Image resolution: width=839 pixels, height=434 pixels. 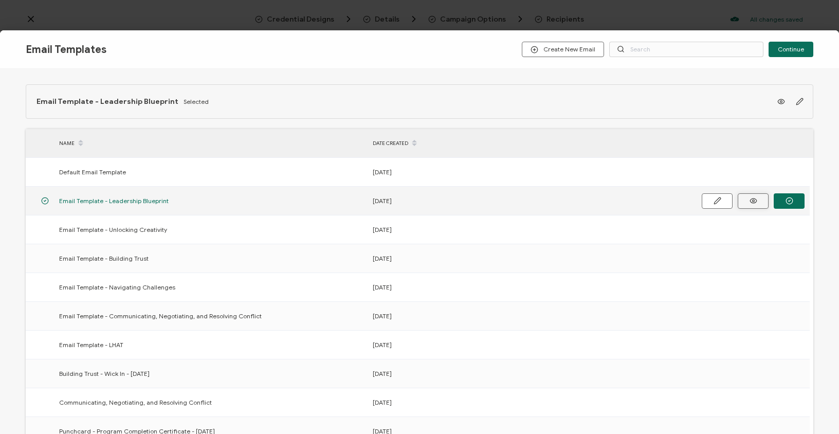 I want to click on span: Email Template - Building Trust, so click(x=104, y=258).